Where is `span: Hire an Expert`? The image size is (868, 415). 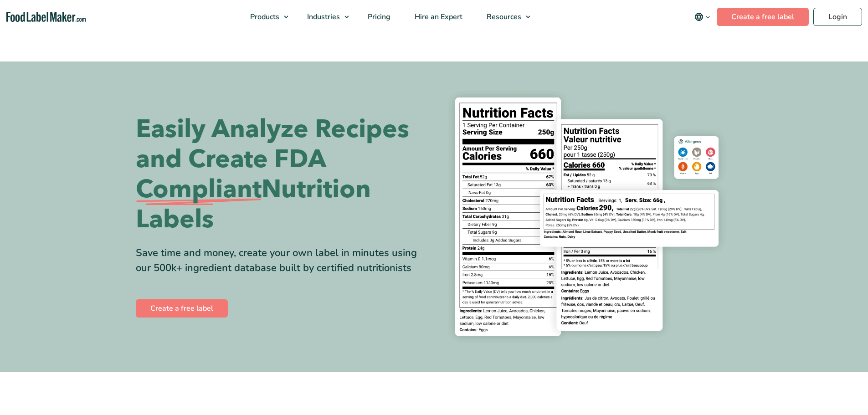 span: Hire an Expert is located at coordinates (437, 17).